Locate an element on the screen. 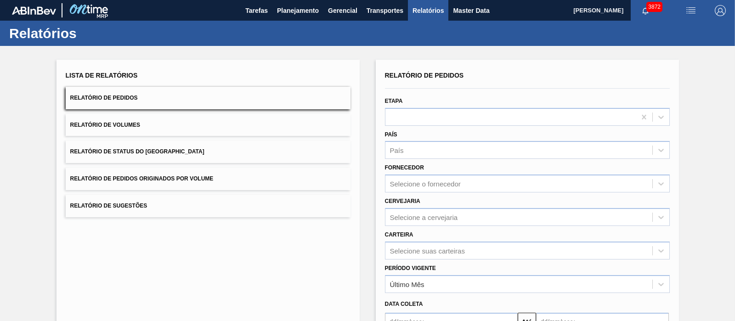 The width and height of the screenshot is (735, 321). img: userActions is located at coordinates (691, 11).